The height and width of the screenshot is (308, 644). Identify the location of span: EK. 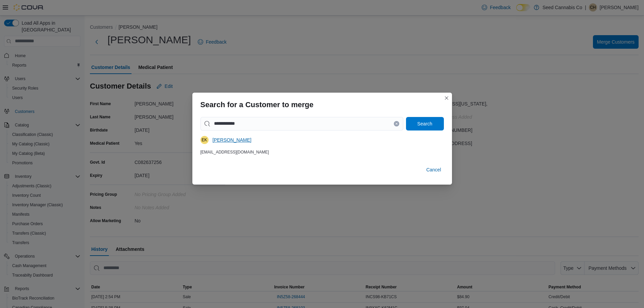
(204, 140).